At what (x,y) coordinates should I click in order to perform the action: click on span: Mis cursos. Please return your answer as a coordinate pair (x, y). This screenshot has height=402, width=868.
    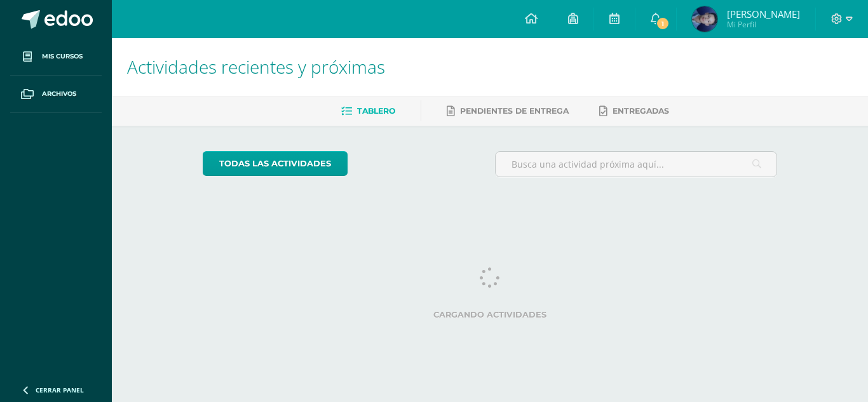
    Looking at the image, I should click on (62, 56).